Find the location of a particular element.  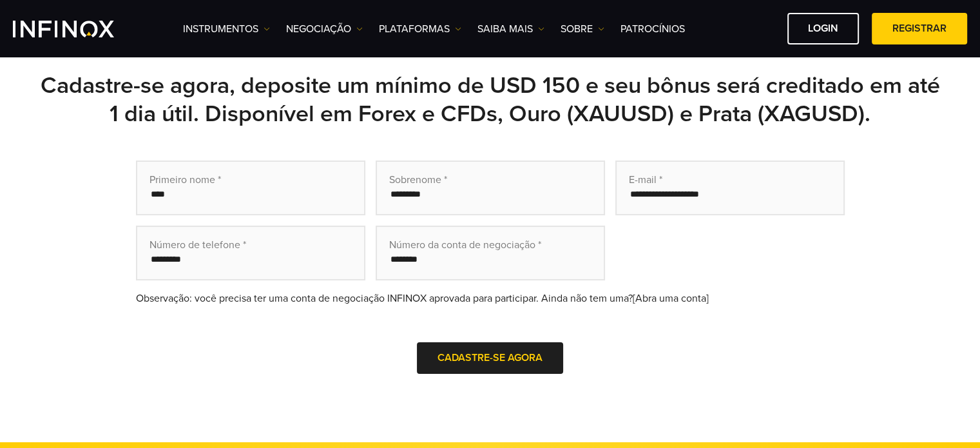

a: [Abra uma conta] is located at coordinates (671, 298).